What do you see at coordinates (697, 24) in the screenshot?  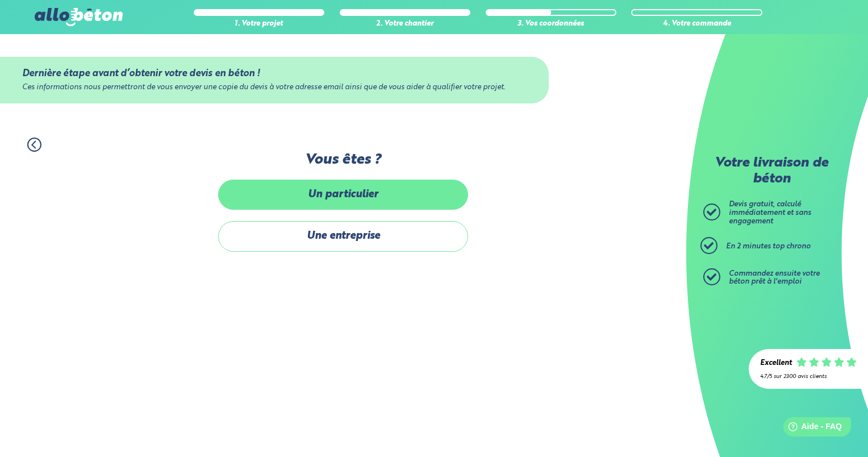 I see `div: 4. Votre commande` at bounding box center [697, 24].